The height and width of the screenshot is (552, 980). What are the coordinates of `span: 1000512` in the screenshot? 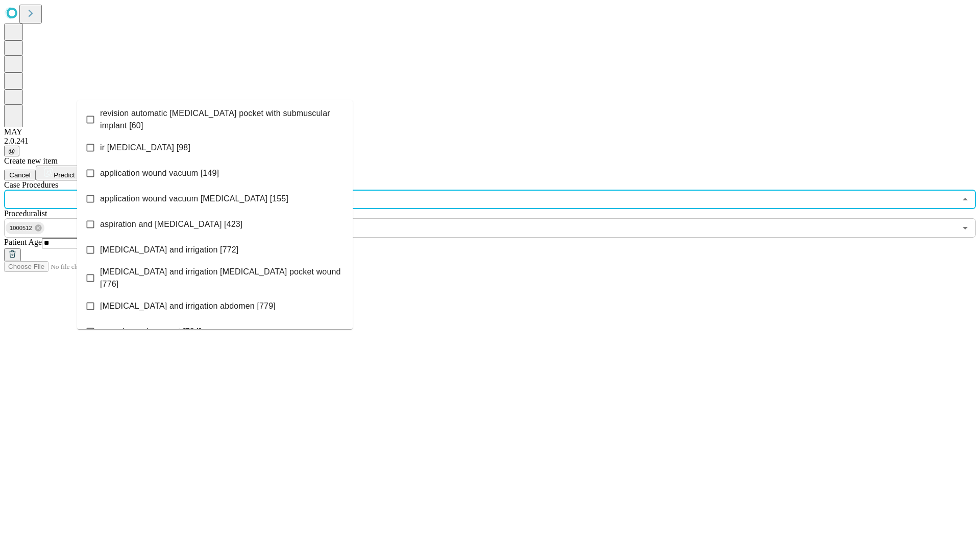 It's located at (21, 228).